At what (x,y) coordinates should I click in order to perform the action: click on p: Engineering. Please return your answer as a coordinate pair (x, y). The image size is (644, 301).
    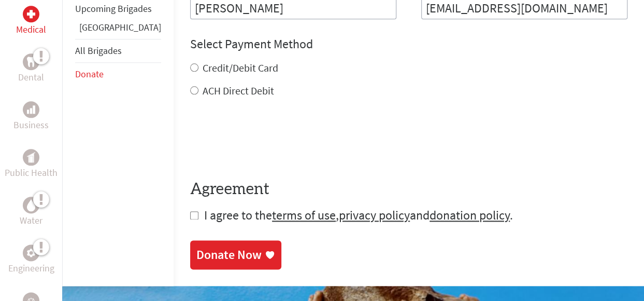
    Looking at the image, I should click on (31, 268).